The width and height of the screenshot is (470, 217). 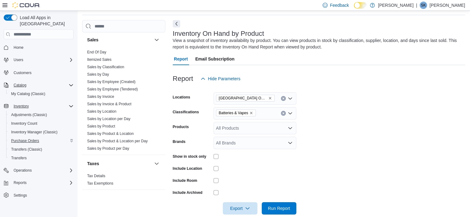 I want to click on label: Include Room, so click(x=185, y=181).